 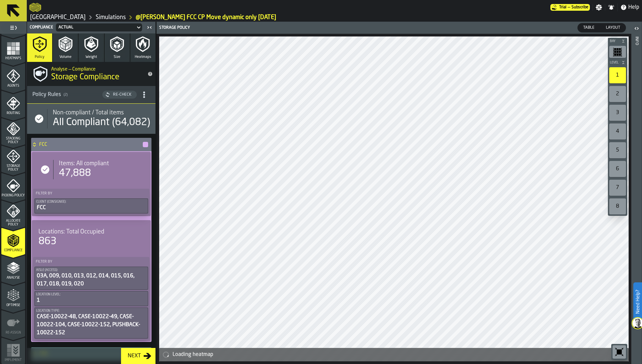 What do you see at coordinates (563, 7) in the screenshot?
I see `span: Trial` at bounding box center [563, 7].